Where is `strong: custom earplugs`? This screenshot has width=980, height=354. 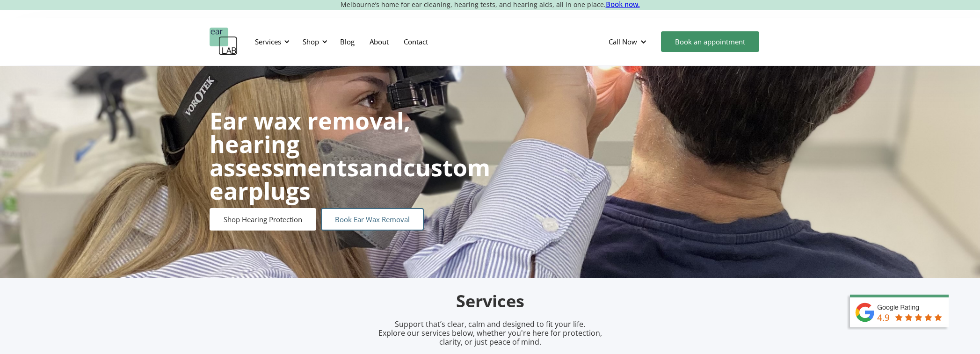
strong: custom earplugs is located at coordinates (350, 179).